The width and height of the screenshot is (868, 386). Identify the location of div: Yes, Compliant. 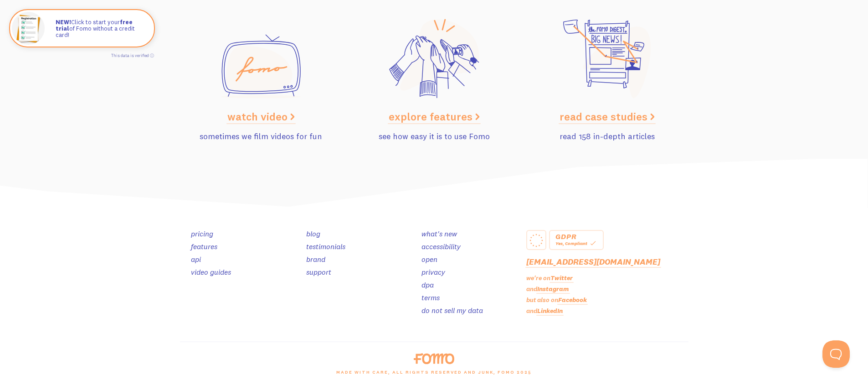
(577, 243).